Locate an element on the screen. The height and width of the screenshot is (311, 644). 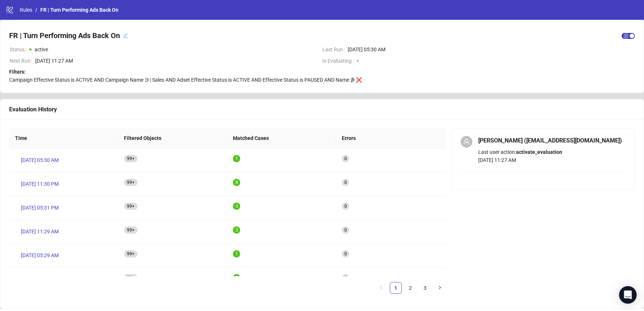
div: Open Intercom Messenger is located at coordinates (628, 295).